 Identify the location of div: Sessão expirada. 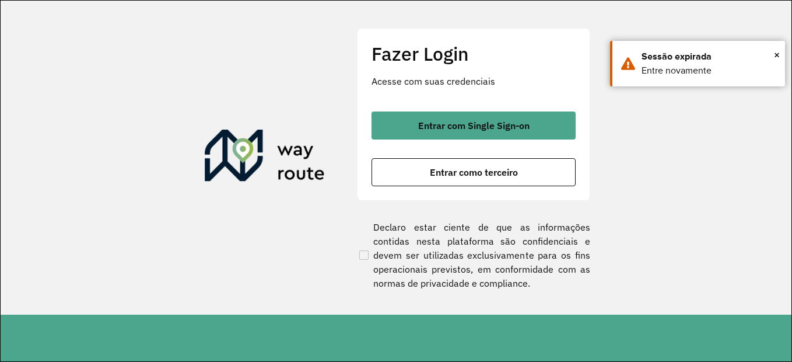
(708, 57).